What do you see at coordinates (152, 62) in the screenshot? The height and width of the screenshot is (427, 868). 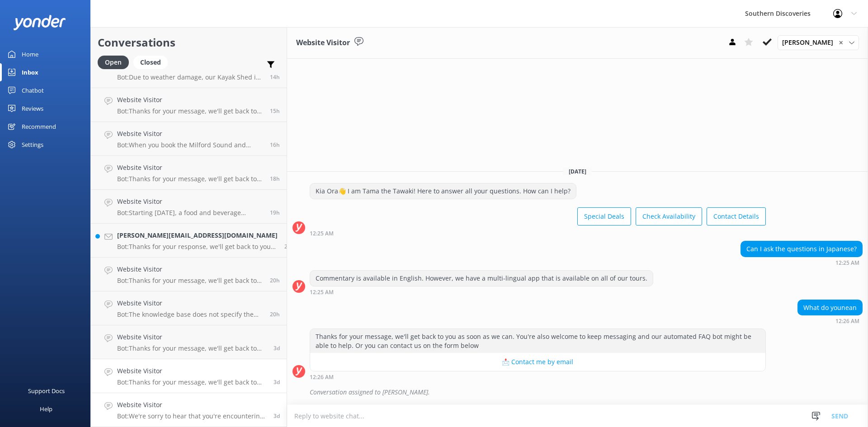 I see `a: Closed` at bounding box center [152, 62].